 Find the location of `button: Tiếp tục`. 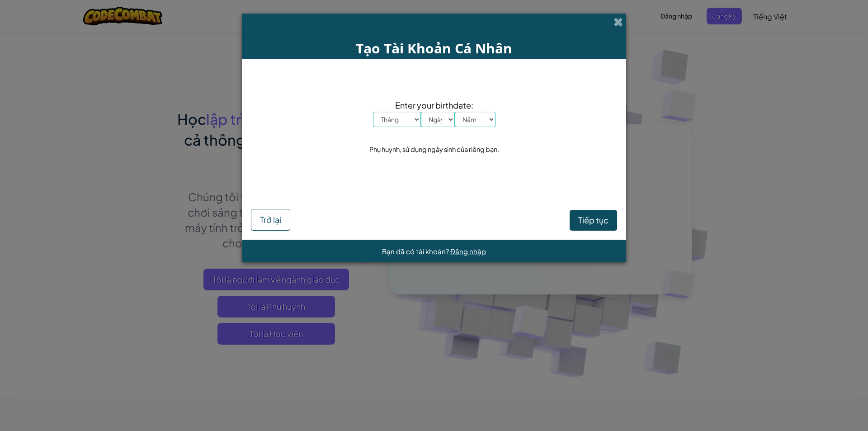

button: Tiếp tục is located at coordinates (593, 220).